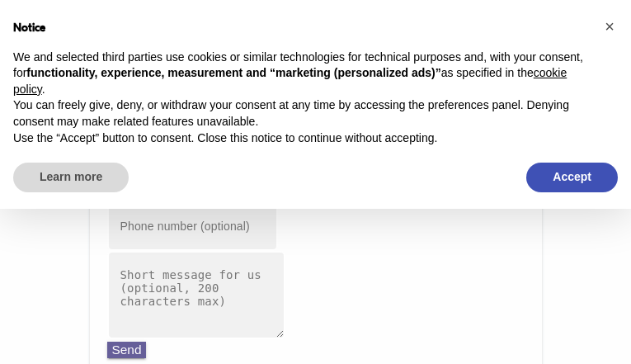  What do you see at coordinates (572, 177) in the screenshot?
I see `button: Accept` at bounding box center [572, 177].